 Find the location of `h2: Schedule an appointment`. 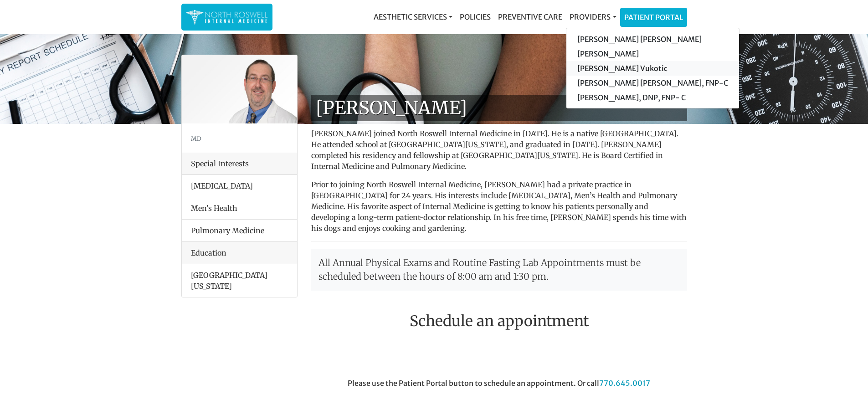

h2: Schedule an appointment is located at coordinates (499, 321).